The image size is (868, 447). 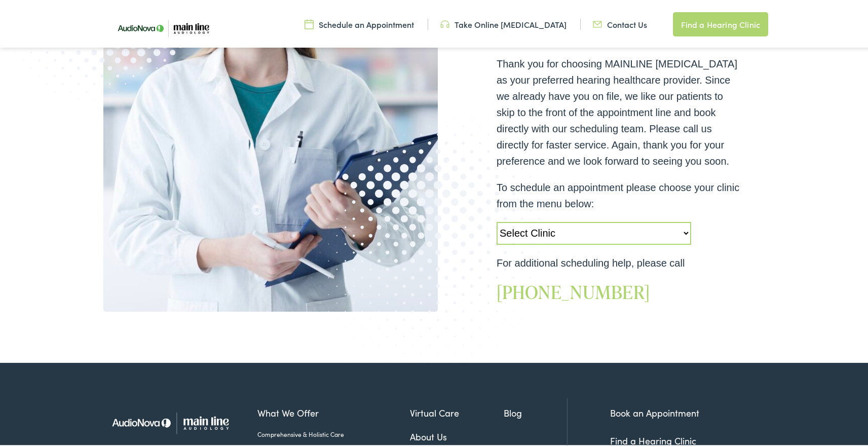 What do you see at coordinates (359, 22) in the screenshot?
I see `a: Schedule an Appointment` at bounding box center [359, 22].